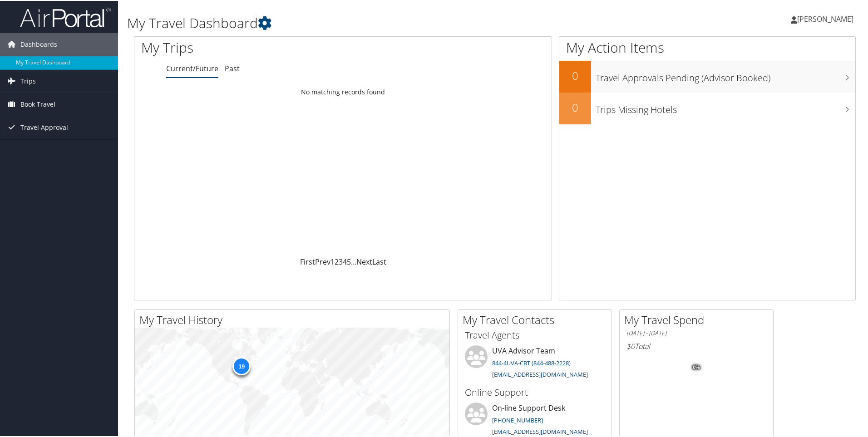 This screenshot has height=437, width=868. Describe the element at coordinates (337, 261) in the screenshot. I see `a: 2` at that location.